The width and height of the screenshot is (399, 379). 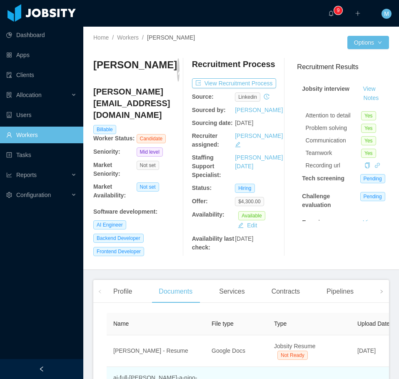 What do you see at coordinates (378, 165) in the screenshot?
I see `a: icon: link` at bounding box center [378, 165].